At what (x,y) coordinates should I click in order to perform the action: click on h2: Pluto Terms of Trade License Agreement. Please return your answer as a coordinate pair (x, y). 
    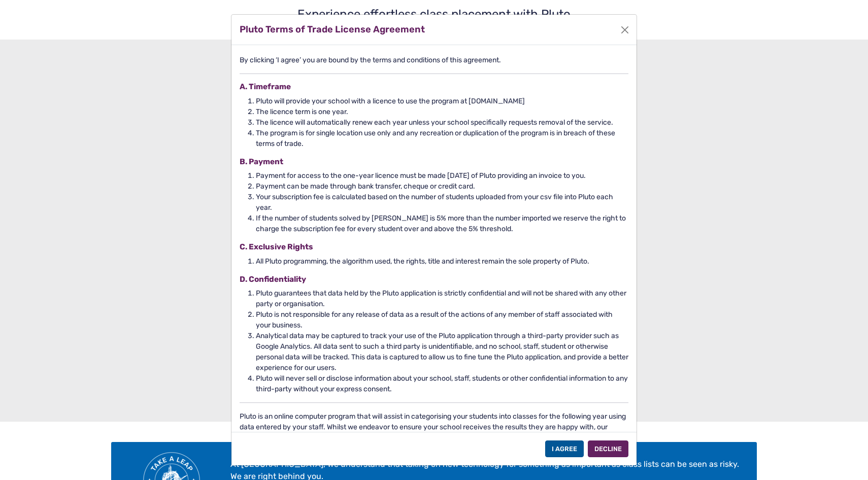
    Looking at the image, I should click on (332, 29).